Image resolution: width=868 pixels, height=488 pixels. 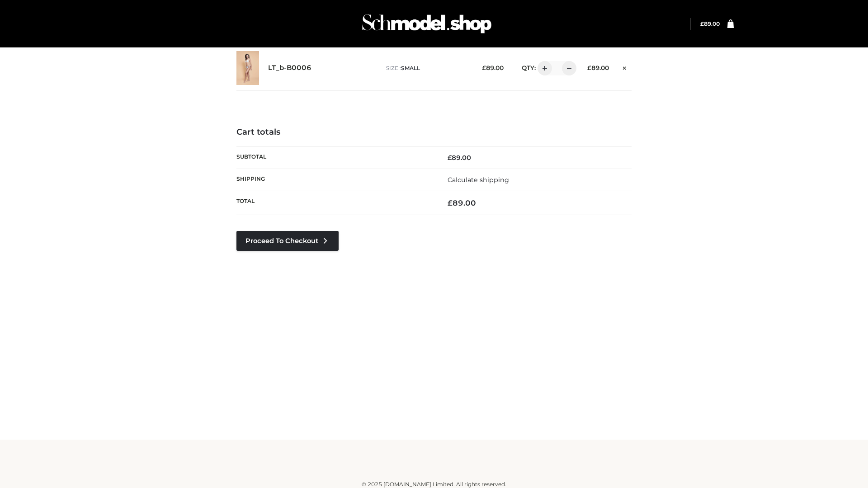 I want to click on a: Calculate shipping, so click(x=478, y=180).